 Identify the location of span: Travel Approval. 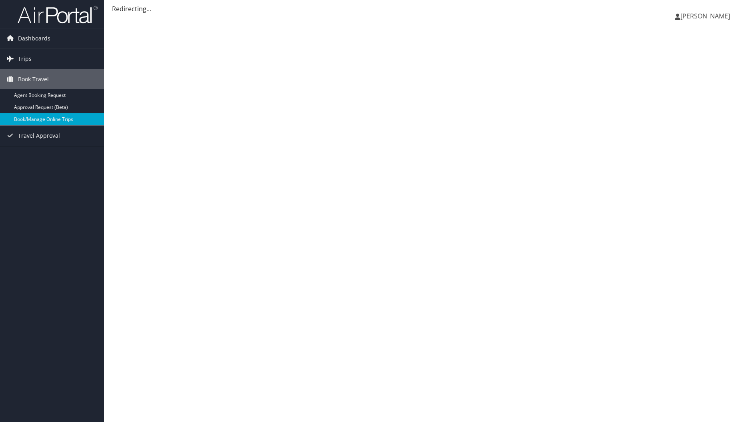
(39, 136).